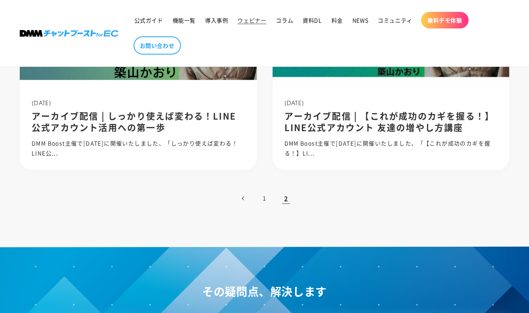 This screenshot has height=313, width=529. Describe the element at coordinates (360, 20) in the screenshot. I see `a: NEWS` at that location.